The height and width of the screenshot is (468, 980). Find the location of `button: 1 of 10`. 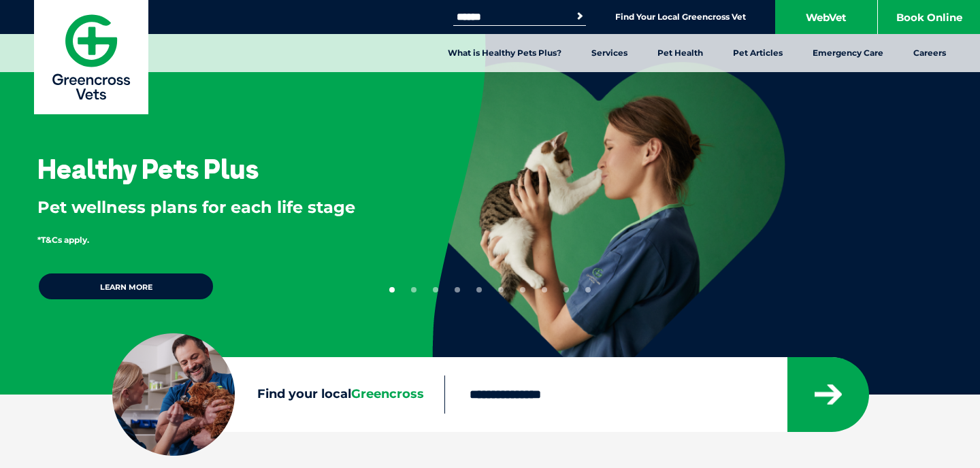

button: 1 of 10 is located at coordinates (392, 289).